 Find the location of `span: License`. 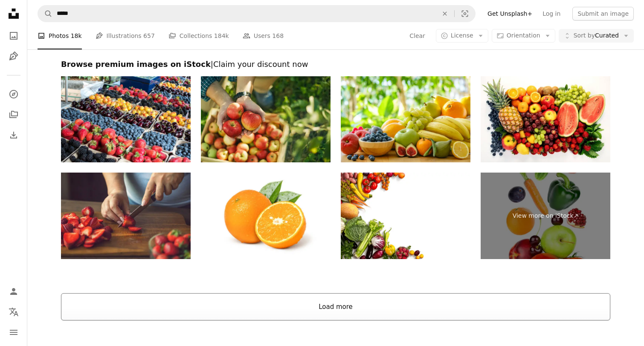

span: License is located at coordinates (462, 35).